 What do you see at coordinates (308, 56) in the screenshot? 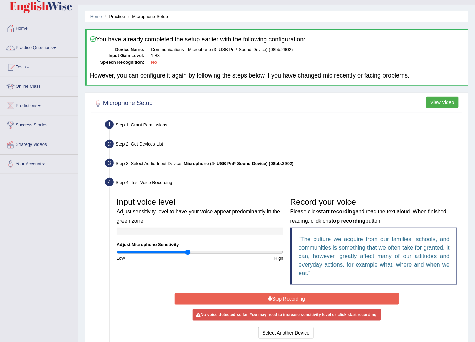
I see `dd: 1.88` at bounding box center [308, 56].